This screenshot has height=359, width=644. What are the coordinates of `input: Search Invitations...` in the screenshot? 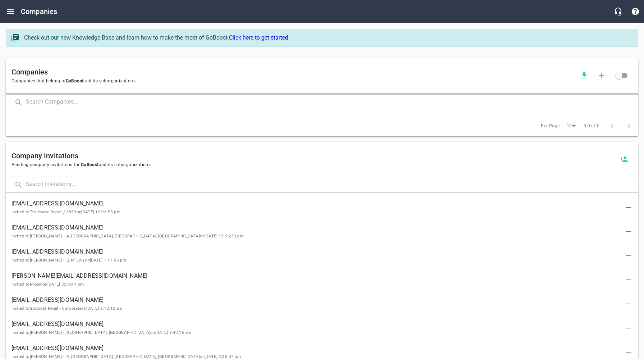 It's located at (332, 184).